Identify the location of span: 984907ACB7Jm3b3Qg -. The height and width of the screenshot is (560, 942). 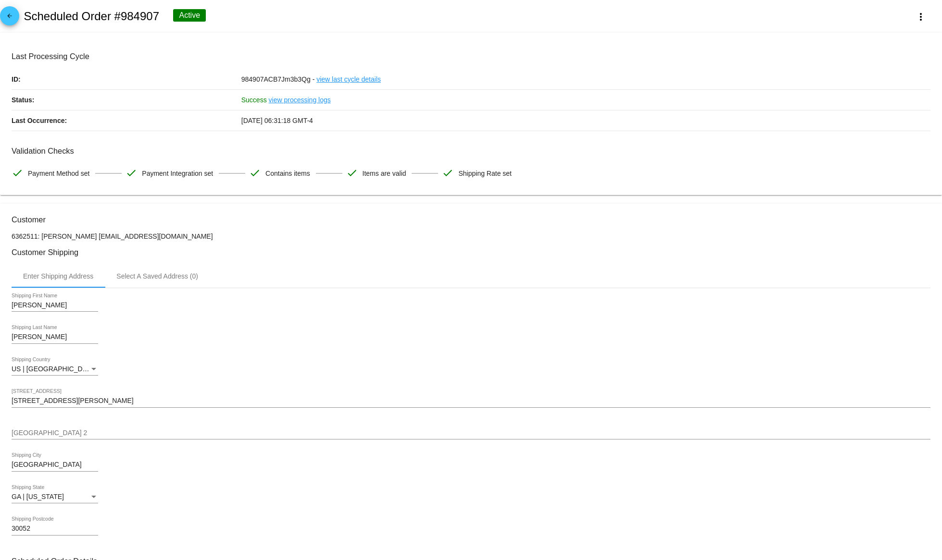
(278, 79).